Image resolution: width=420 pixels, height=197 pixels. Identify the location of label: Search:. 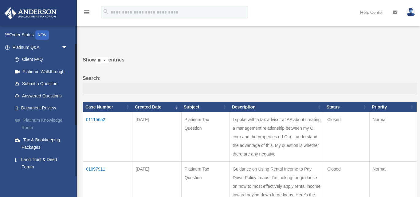
(250, 84).